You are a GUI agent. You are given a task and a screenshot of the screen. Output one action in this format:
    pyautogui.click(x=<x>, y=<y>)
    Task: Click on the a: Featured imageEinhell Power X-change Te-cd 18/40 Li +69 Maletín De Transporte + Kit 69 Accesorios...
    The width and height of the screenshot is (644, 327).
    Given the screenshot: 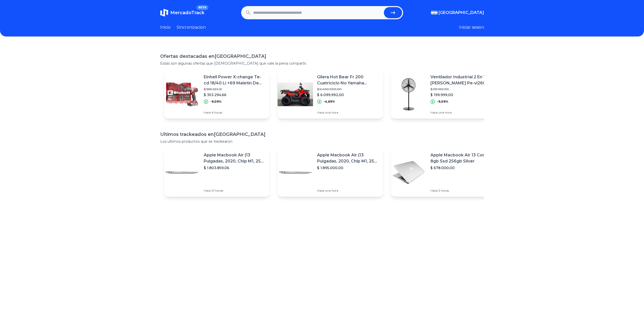 What is the action you would take?
    pyautogui.click(x=217, y=94)
    